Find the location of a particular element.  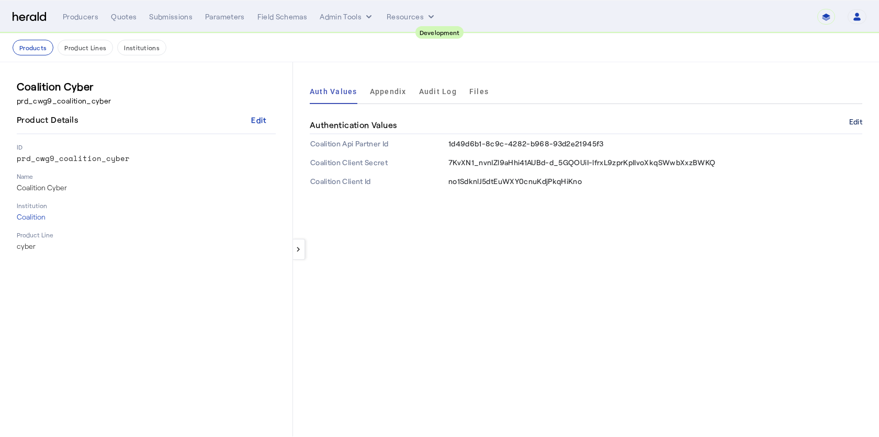

p: Coalition is located at coordinates (146, 217).